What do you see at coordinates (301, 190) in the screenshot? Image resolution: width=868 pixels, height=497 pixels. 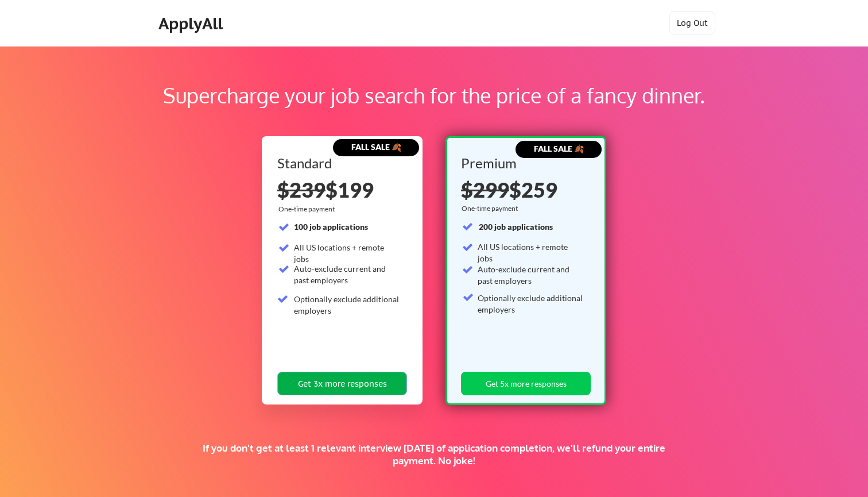 I see `s: $239` at bounding box center [301, 190].